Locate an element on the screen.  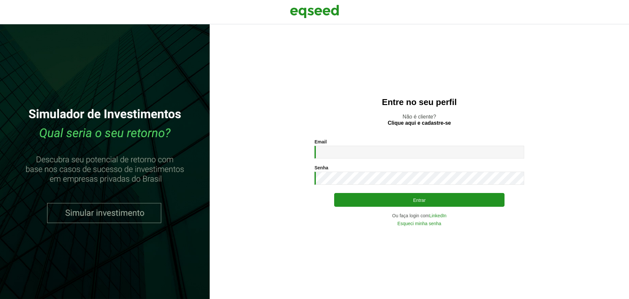
a: Esqueci minha senha is located at coordinates (419, 223).